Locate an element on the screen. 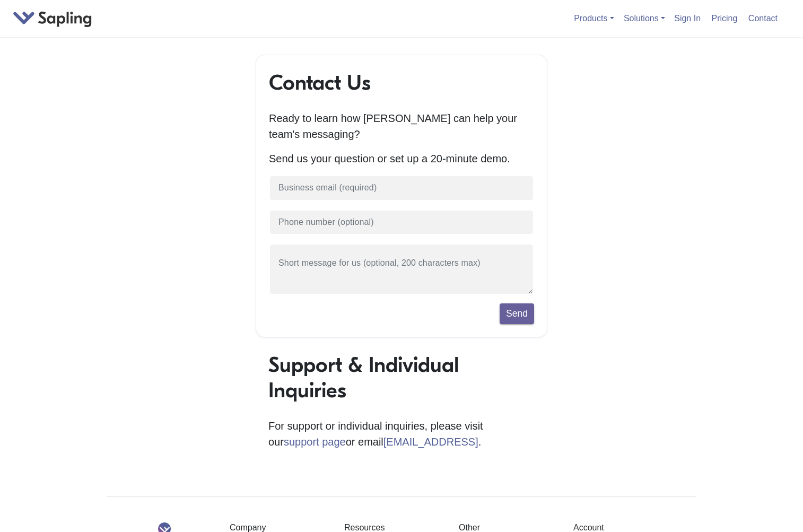  a: Solutions is located at coordinates (644, 18).